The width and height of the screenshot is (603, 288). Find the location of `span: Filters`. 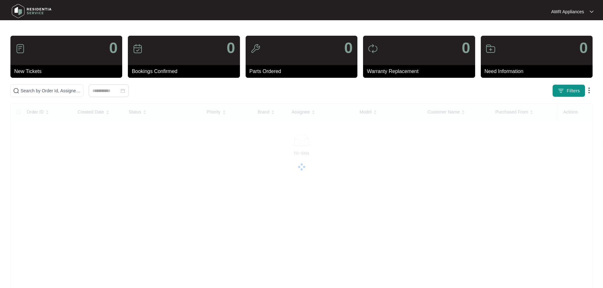

span: Filters is located at coordinates (573, 91).